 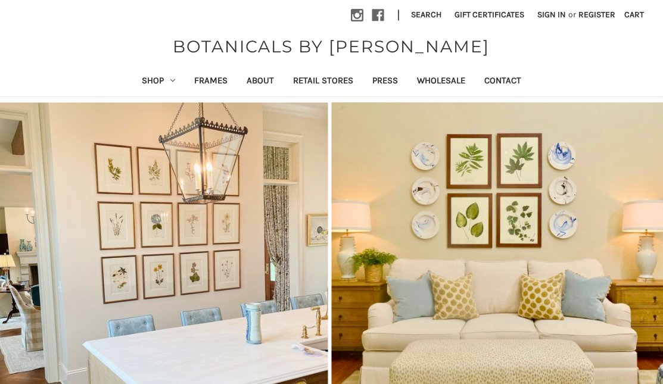 I want to click on a: Shop, so click(x=158, y=82).